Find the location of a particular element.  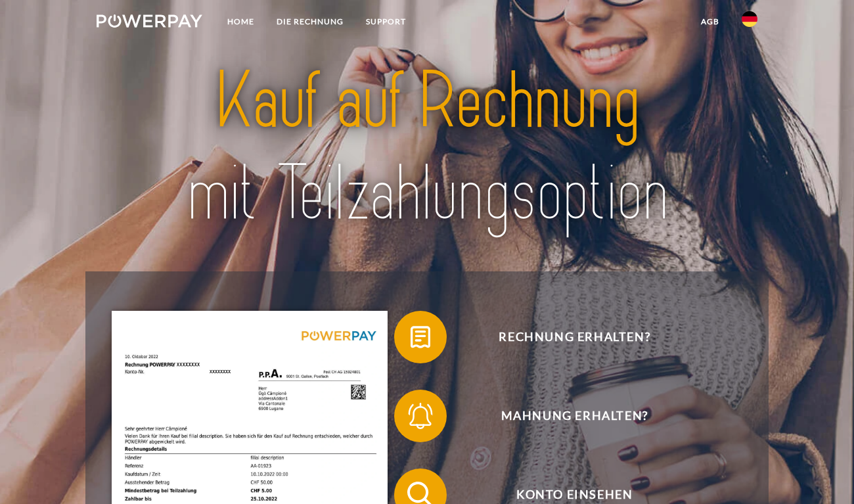

span: Rechnung erhalten? is located at coordinates (575, 337).